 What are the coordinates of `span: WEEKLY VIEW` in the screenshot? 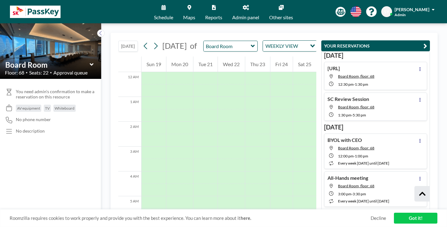 It's located at (281, 46).